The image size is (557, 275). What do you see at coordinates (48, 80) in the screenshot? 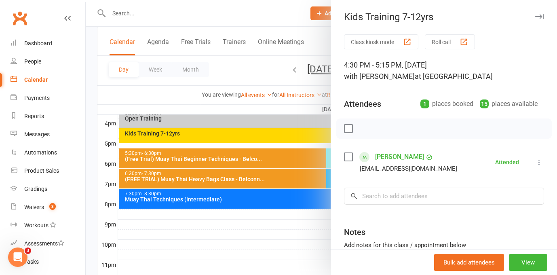
I see `a: Calendar` at bounding box center [48, 80].